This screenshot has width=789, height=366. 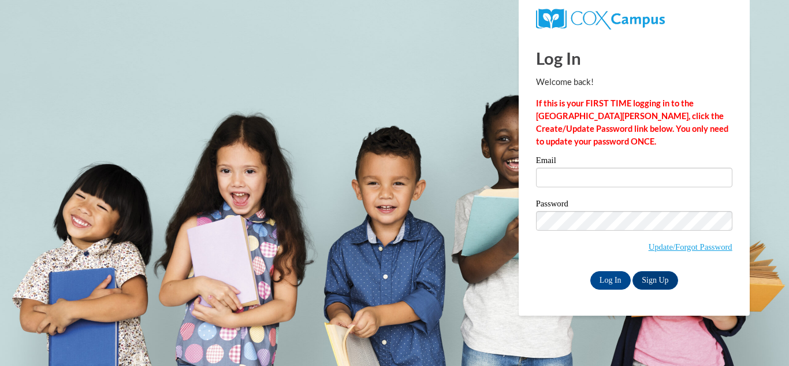 I want to click on a: Update/Forgot Password, so click(x=690, y=247).